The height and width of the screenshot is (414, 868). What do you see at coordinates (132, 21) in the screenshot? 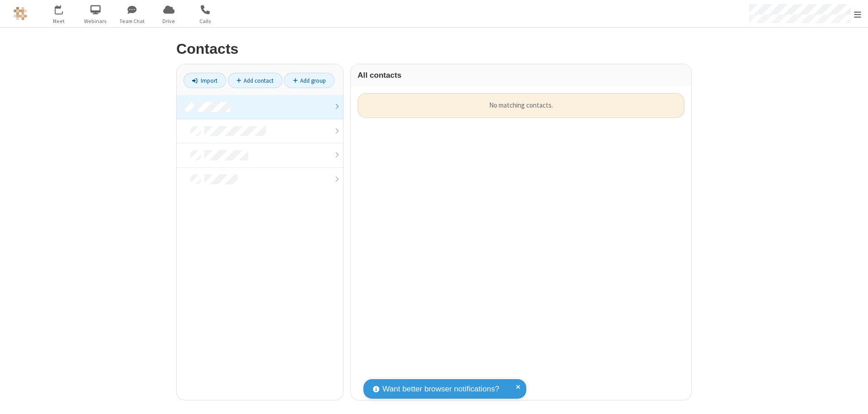
I see `span: Team Chat` at bounding box center [132, 21].